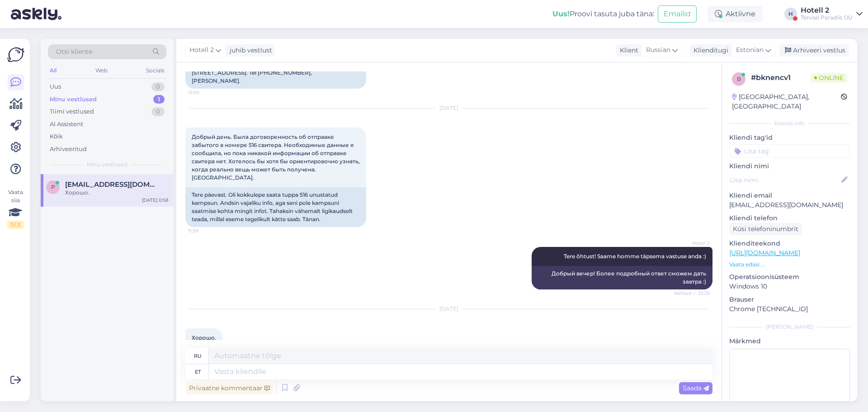 The height and width of the screenshot is (412, 868). What do you see at coordinates (66, 124) in the screenshot?
I see `div: AI Assistent` at bounding box center [66, 124].